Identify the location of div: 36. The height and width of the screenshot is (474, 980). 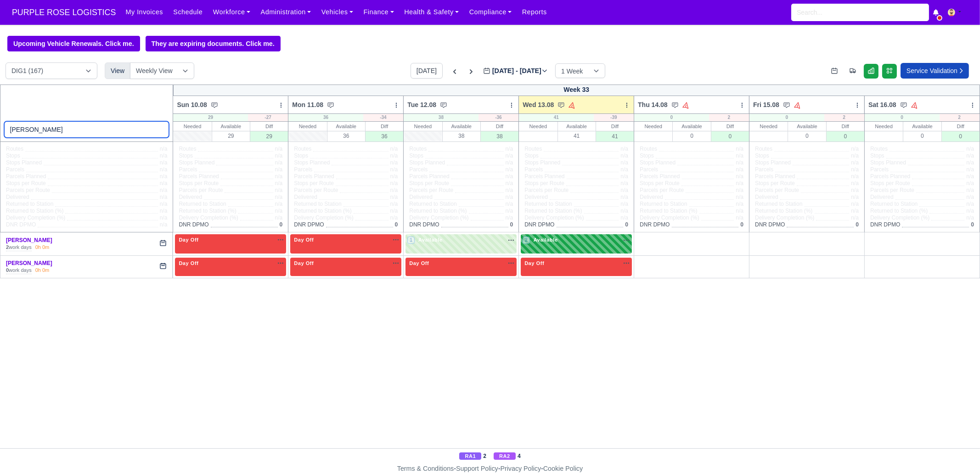
(326, 118).